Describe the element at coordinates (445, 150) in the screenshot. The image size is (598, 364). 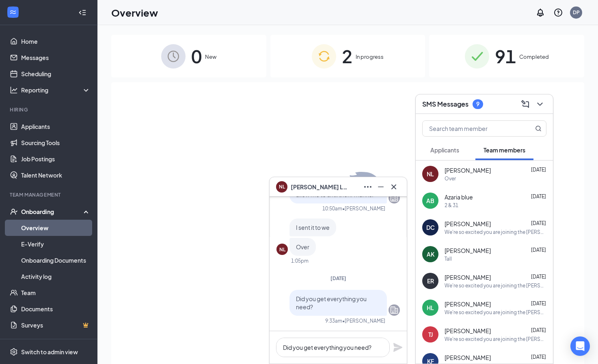
I see `span: Applicants` at that location.